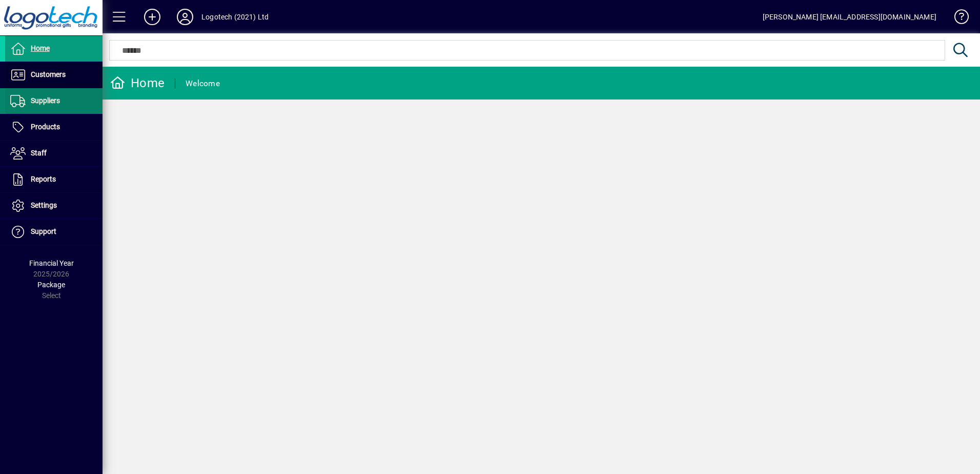 The height and width of the screenshot is (474, 980). I want to click on span: Reports, so click(43, 179).